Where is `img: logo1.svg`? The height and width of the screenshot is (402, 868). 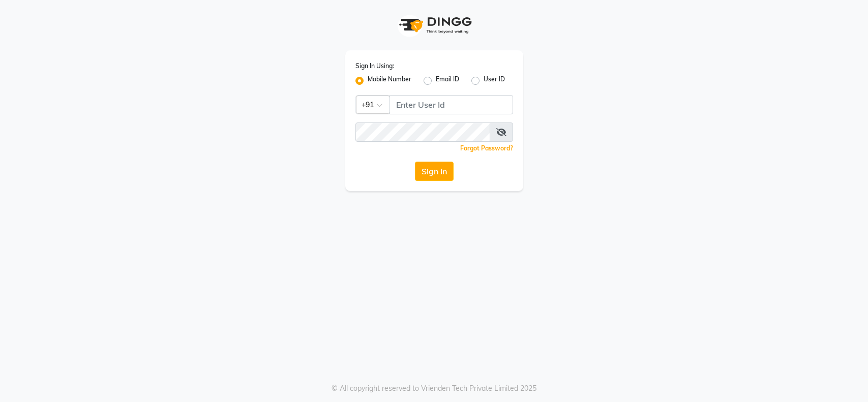
img: logo1.svg is located at coordinates (434, 25).